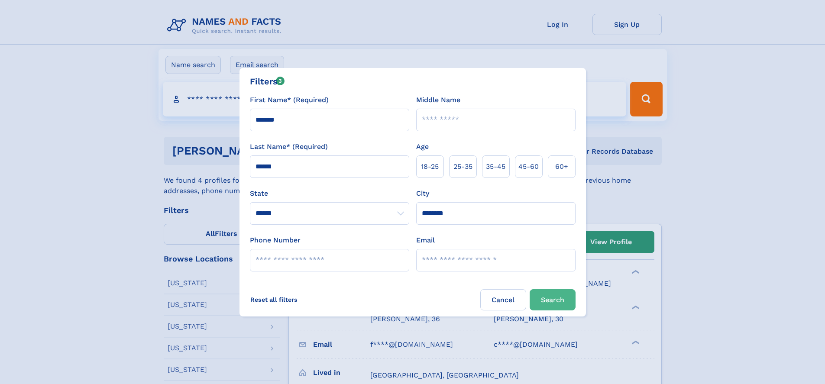 The height and width of the screenshot is (384, 825). I want to click on button: Search, so click(553, 300).